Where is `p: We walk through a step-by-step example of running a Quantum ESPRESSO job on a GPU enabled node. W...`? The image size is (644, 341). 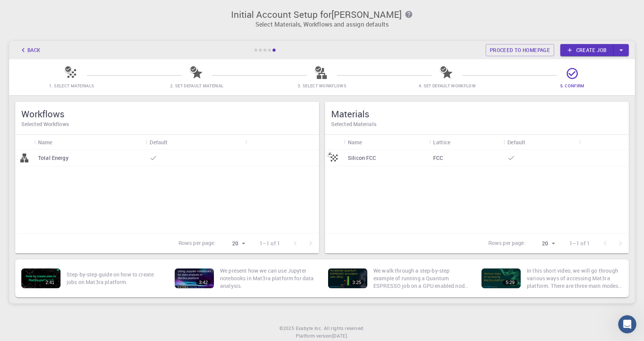 p: We walk through a step-by-step example of running a Quantum ESPRESSO job on a GPU enabled node. W... is located at coordinates (421, 278).